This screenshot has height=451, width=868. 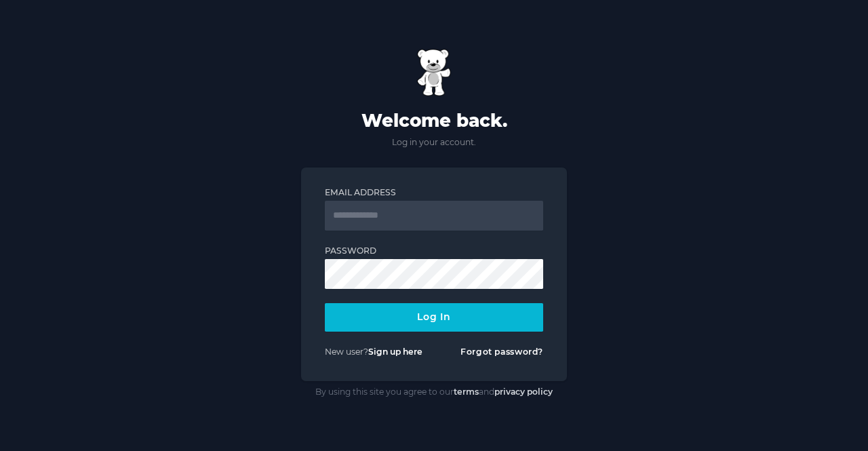 I want to click on img: Gummy Bear, so click(x=434, y=73).